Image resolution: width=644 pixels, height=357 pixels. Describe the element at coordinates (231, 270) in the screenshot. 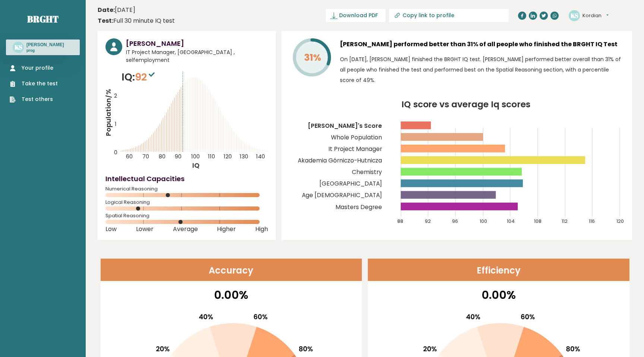

I see `header: Accuracy` at that location.